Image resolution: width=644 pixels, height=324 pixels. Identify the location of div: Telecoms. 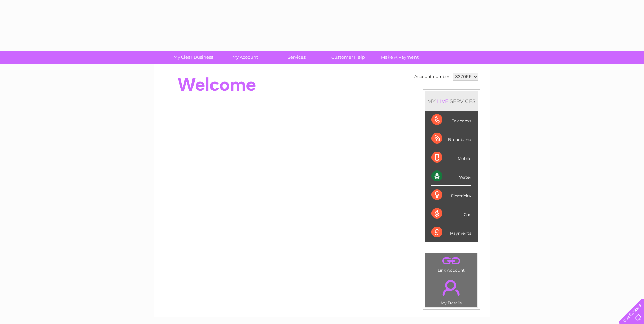
(451, 120).